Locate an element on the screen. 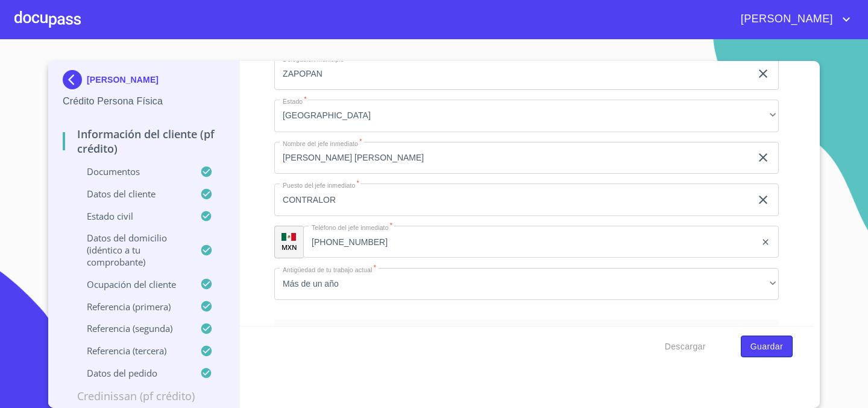  p: MXN is located at coordinates (290, 247).